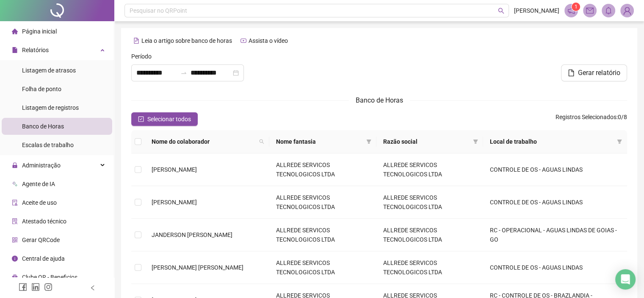 The image size is (644, 298). Describe the element at coordinates (591, 119) in the screenshot. I see `span: : 0 / 8` at that location.